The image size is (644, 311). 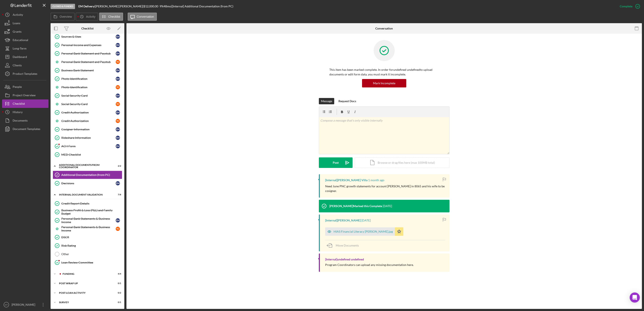 I want to click on div: DSCR, so click(x=92, y=237).